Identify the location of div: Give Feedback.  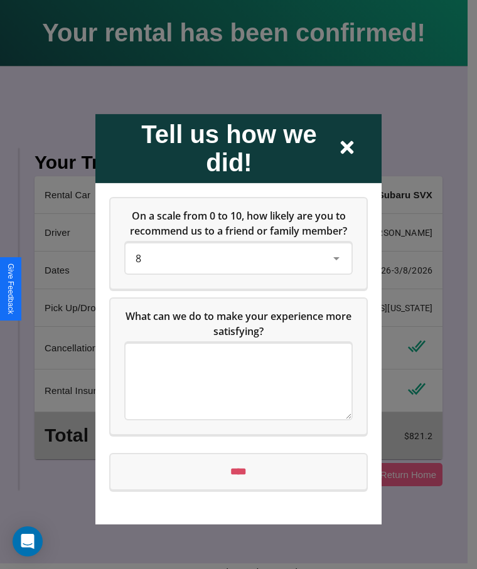
(11, 289).